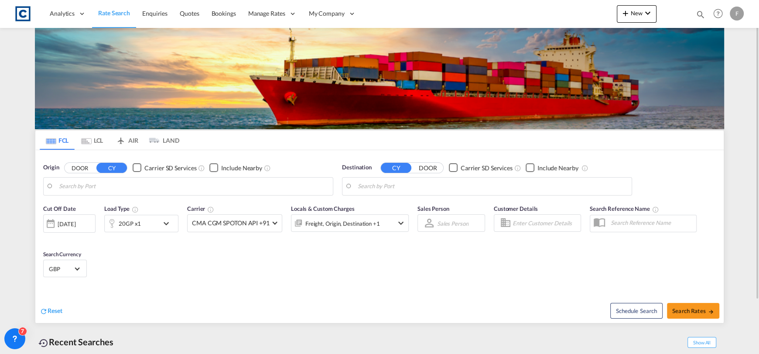  What do you see at coordinates (155, 13) in the screenshot?
I see `span: Enquiries` at bounding box center [155, 13].